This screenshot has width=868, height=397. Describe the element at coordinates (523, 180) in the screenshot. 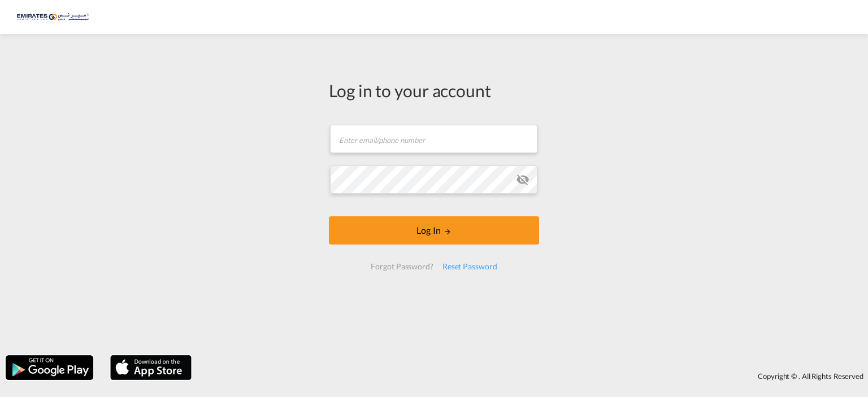

I see `md-icon: icon-eye-off` at that location.